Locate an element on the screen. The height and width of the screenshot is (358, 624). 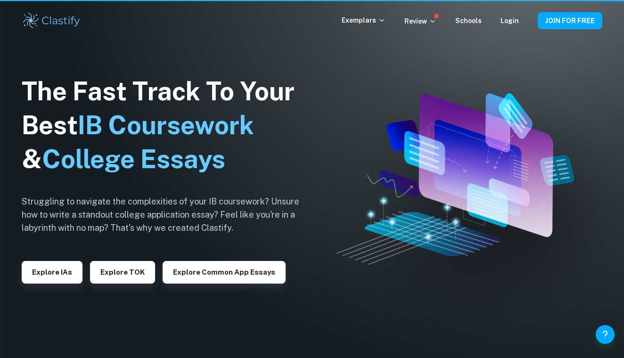
a: Login is located at coordinates (509, 21).